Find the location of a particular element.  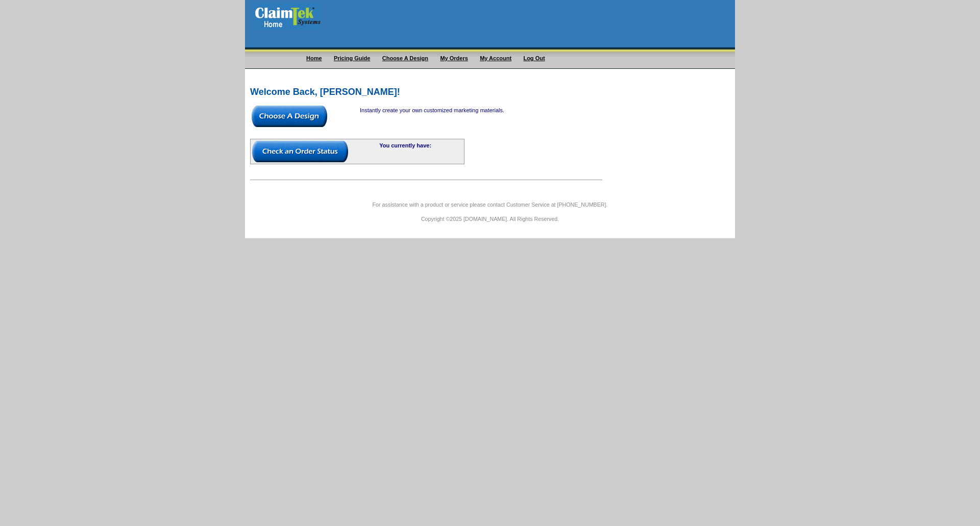

img: button-choose-design.gif is located at coordinates (289, 116).